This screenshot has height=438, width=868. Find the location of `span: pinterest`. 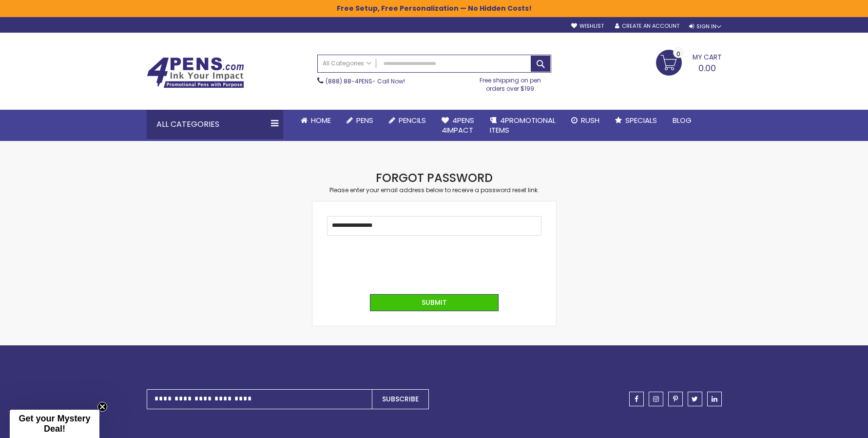

span: pinterest is located at coordinates (676, 399).